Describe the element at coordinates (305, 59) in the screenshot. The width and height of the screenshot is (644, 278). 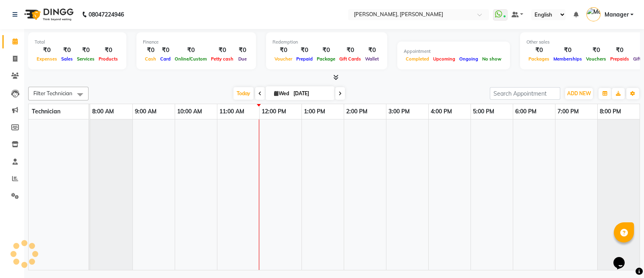
I see `span: Prepaid` at that location.